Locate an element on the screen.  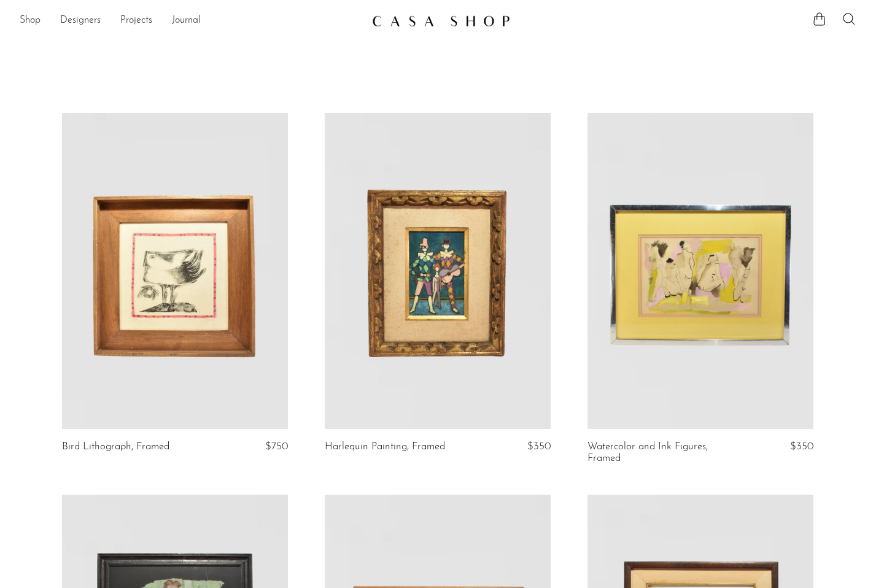
a: Journal is located at coordinates (186, 21).